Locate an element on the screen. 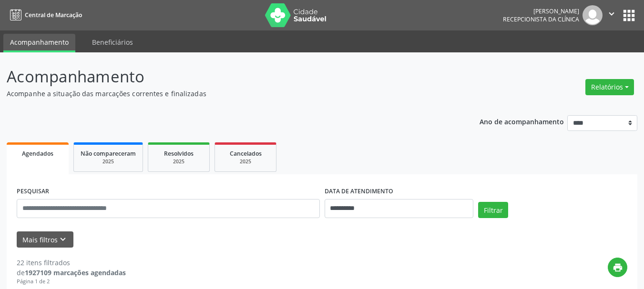  div: Página 1 de 2 is located at coordinates (71, 282).